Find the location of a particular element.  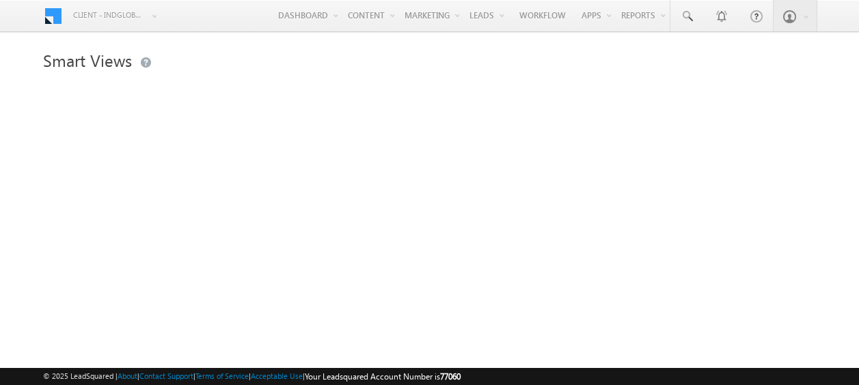

a: Acceptable Use is located at coordinates (277, 376).